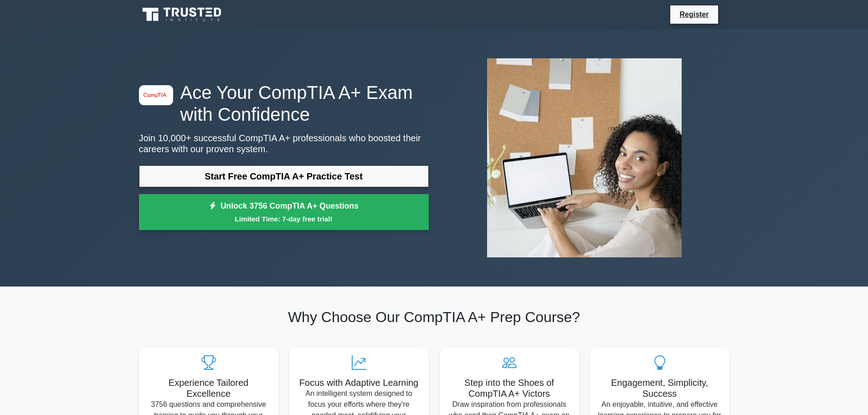  What do you see at coordinates (284, 213) in the screenshot?
I see `a: Unlock 3756 CompTIA A+ QuestionsLimited Time: 7-day free trial!` at bounding box center [284, 213].